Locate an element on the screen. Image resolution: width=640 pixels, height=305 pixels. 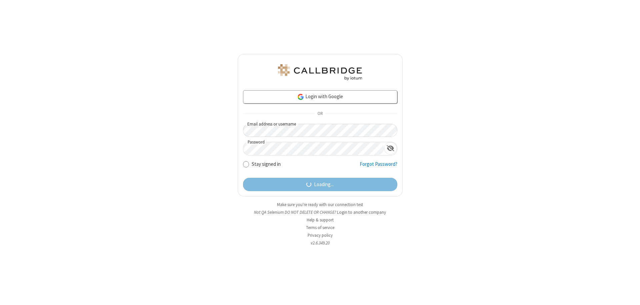
li: v2.6.349.20 is located at coordinates (320, 243).